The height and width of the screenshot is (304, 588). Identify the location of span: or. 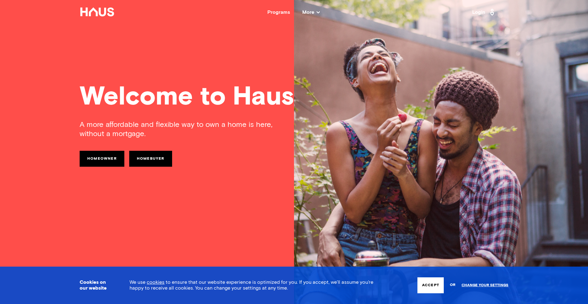
(453, 285).